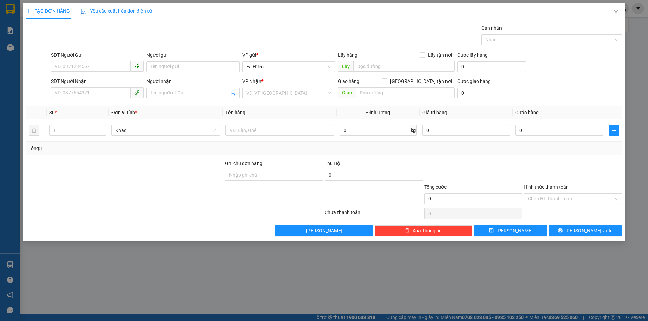 This screenshot has width=648, height=321. Describe the element at coordinates (274, 175) in the screenshot. I see `input: Ghi chú đơn hàng` at that location.